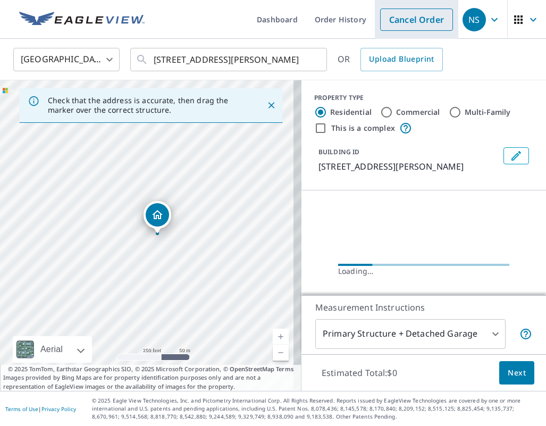  I want to click on a: Current Level 17, Zoom Out, so click(281, 352).